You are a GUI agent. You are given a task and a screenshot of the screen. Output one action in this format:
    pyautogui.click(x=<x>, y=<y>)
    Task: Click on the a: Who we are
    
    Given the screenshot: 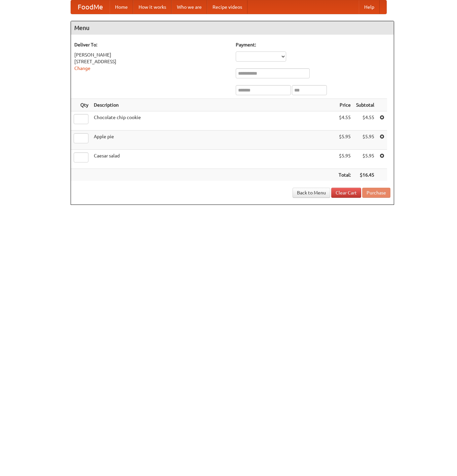 What is the action you would take?
    pyautogui.click(x=189, y=7)
    